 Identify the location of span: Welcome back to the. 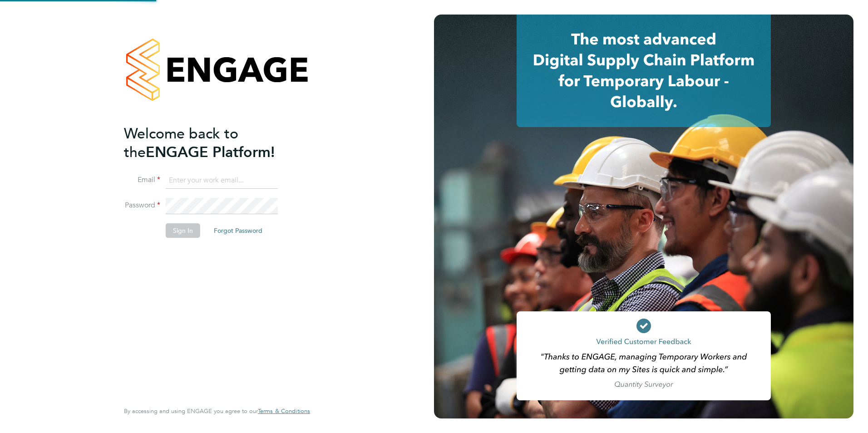
(181, 143).